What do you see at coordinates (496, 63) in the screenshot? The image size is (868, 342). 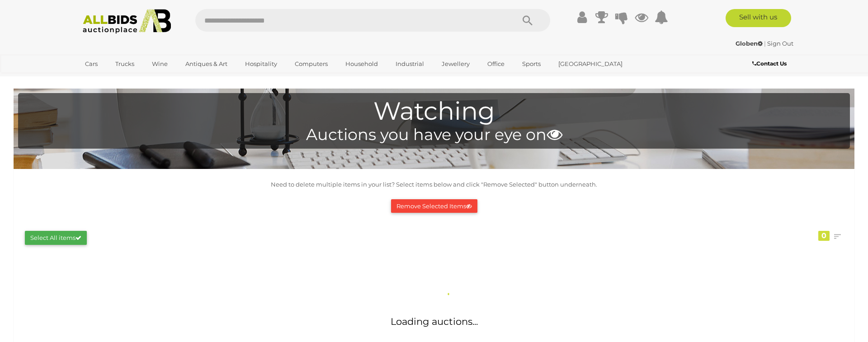 I see `a: Office` at bounding box center [496, 63].